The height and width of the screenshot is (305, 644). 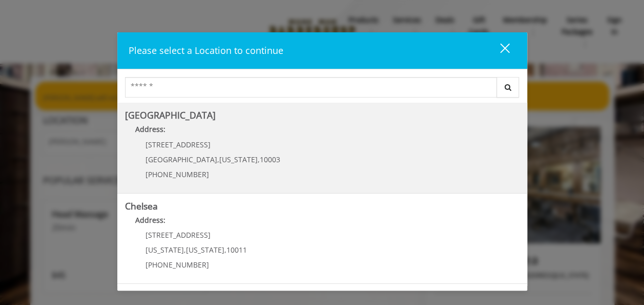 I want to click on b: Chelsea, so click(x=142, y=206).